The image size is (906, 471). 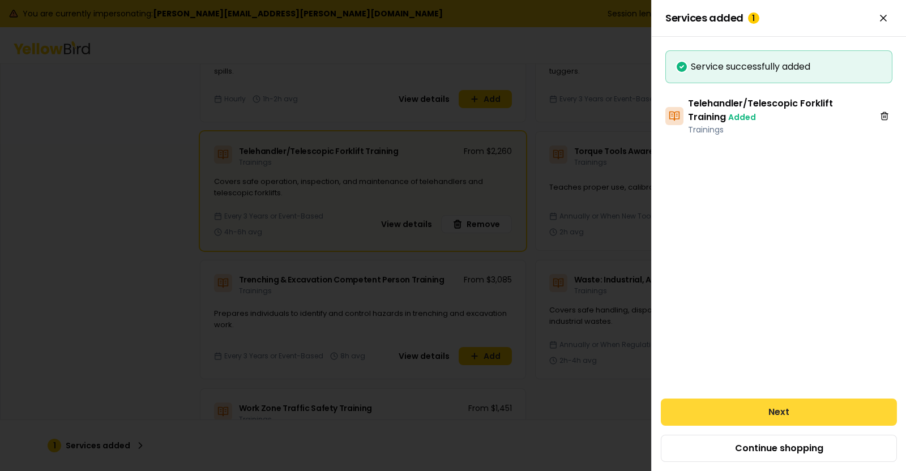 I want to click on div: Service successfully added, so click(x=779, y=67).